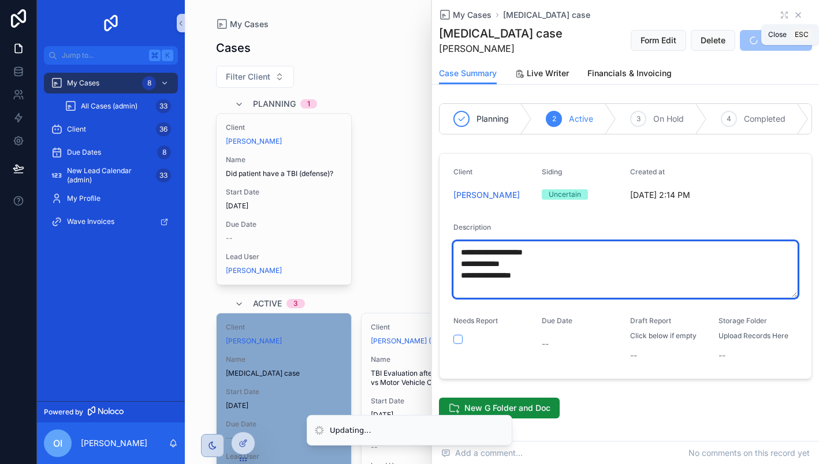 The width and height of the screenshot is (819, 464). I want to click on span: 4, so click(729, 119).